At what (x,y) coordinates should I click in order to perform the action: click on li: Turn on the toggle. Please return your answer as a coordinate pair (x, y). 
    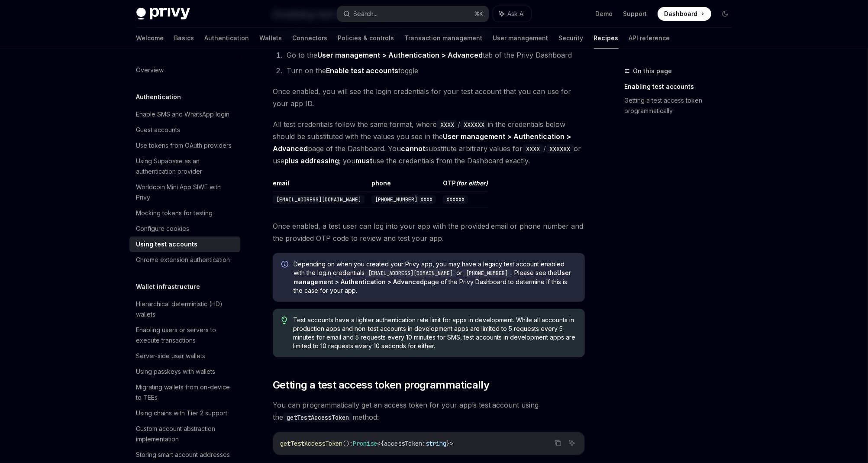
    Looking at the image, I should click on (434, 70).